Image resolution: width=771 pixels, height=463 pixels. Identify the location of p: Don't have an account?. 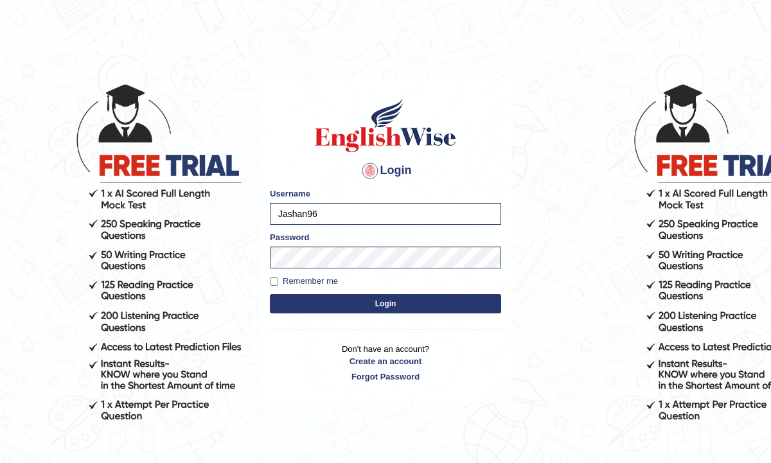
(385, 363).